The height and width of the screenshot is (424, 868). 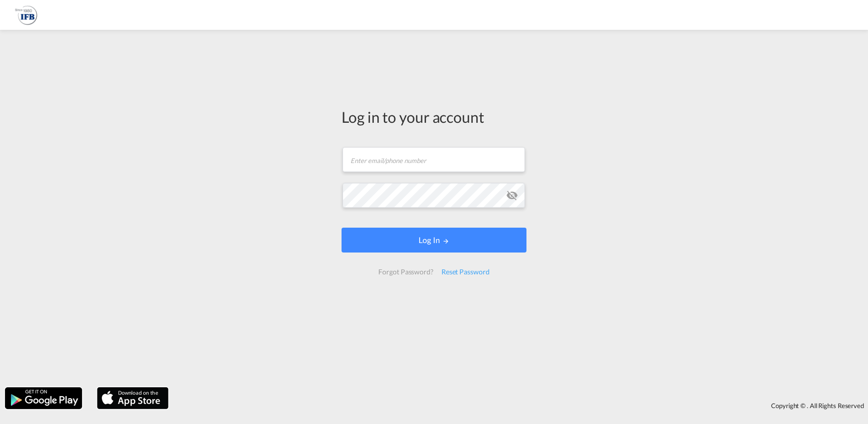 I want to click on md-icon: icon-eye-off, so click(x=512, y=196).